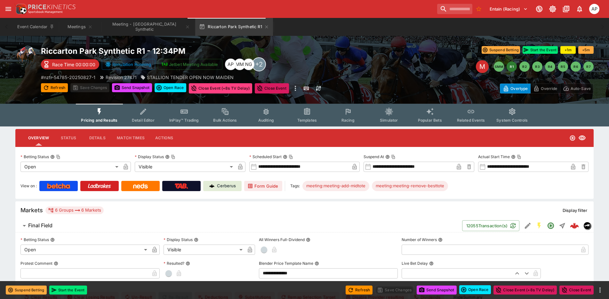 The image size is (609, 299). I want to click on button: Toggle light/dark mode, so click(553, 9).